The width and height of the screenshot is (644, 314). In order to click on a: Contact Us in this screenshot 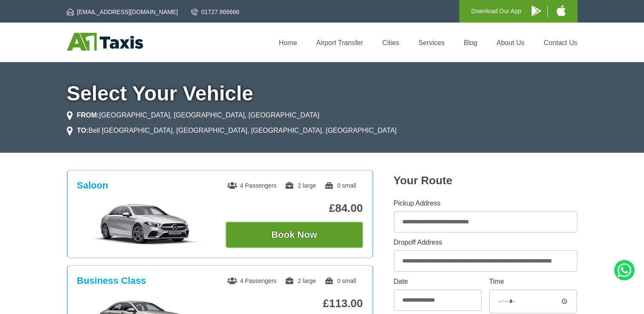, I will do `click(560, 42)`.